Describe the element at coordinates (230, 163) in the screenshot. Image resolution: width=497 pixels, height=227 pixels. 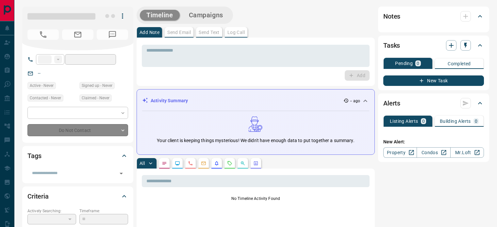
I see `svg: Requests` at that location.